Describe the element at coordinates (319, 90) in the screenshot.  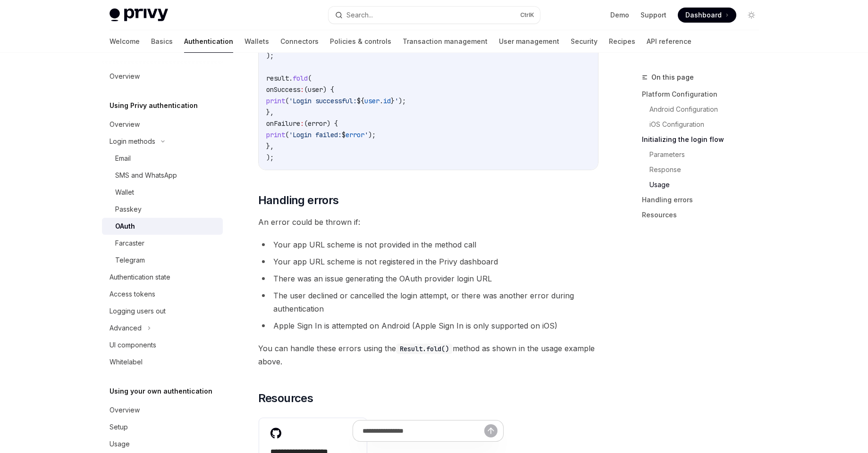
I see `span: (user) {` at that location.